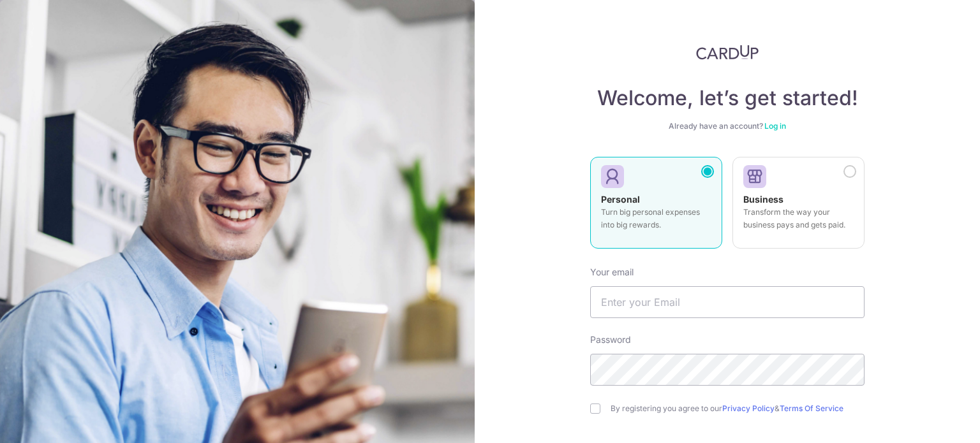 Image resolution: width=980 pixels, height=443 pixels. Describe the element at coordinates (612, 272) in the screenshot. I see `label: Your email` at that location.